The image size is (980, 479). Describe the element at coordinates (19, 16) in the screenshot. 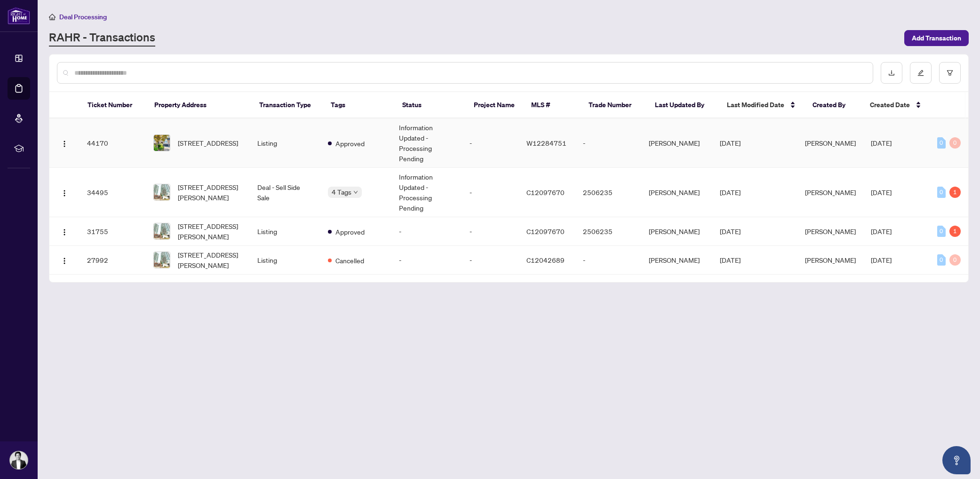

I see `img: logo` at that location.